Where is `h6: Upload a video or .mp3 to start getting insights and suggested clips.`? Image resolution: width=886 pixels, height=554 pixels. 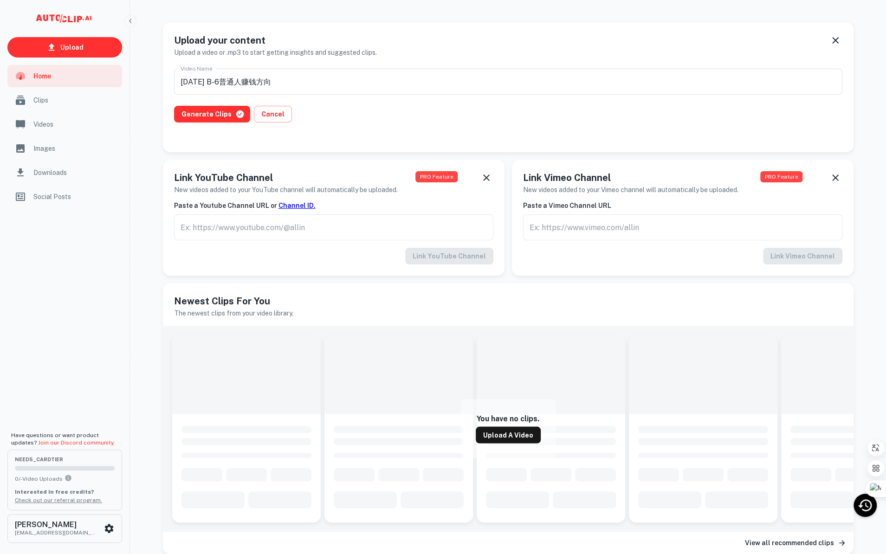
h6: Upload a video or .mp3 to start getting insights and suggested clips. is located at coordinates (275, 52).